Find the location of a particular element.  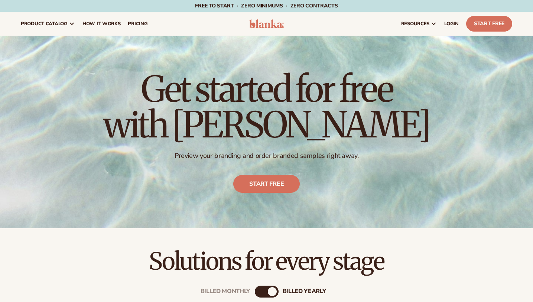

p: Preview your branding and order branded samples right away. is located at coordinates (267, 156).